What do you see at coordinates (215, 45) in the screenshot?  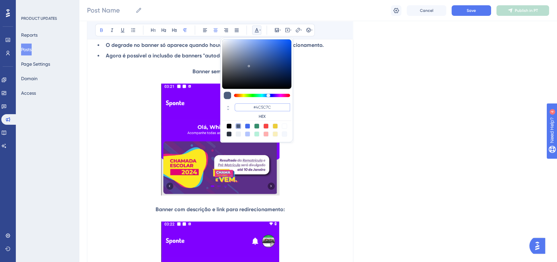 I see `strong: O degrade no banner só aparece quando houver descrição ou link de redirecionamento.` at bounding box center [215, 45].